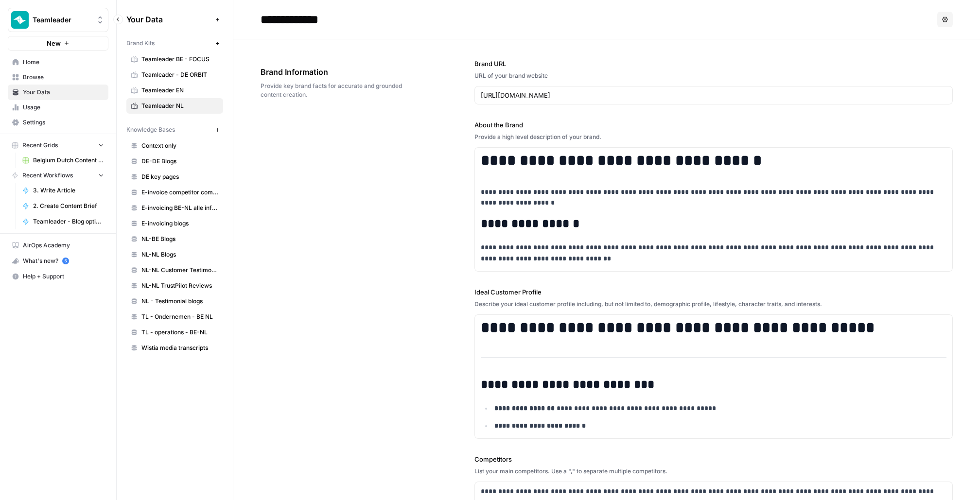 The image size is (980, 500). Describe the element at coordinates (180, 177) in the screenshot. I see `span: DE key pages` at that location.